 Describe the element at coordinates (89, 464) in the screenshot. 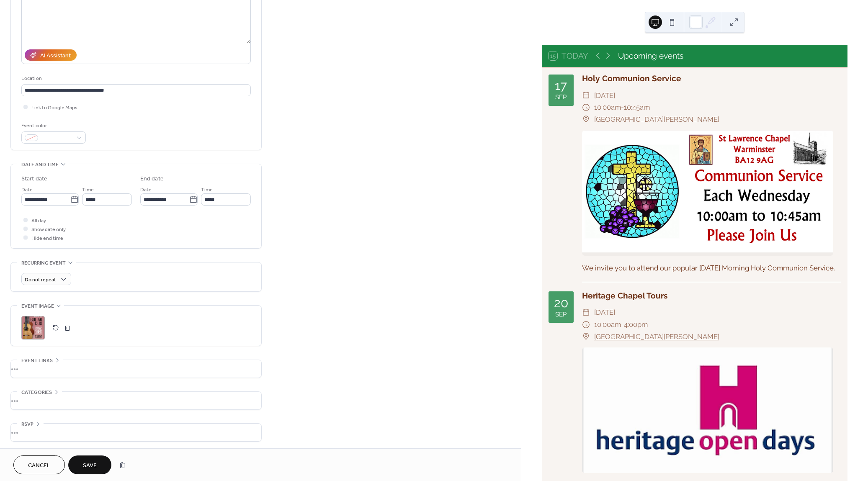

I see `button: Save` at that location.